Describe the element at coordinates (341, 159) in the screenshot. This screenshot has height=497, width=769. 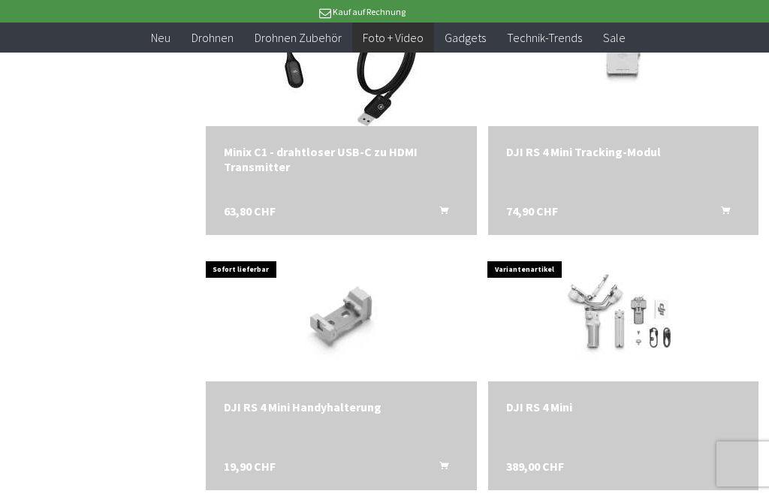
I see `a: Minix C1 - drahtloser USB-C zu HDMI Transmitter 63,80 CHF In den Warenkorb` at that location.